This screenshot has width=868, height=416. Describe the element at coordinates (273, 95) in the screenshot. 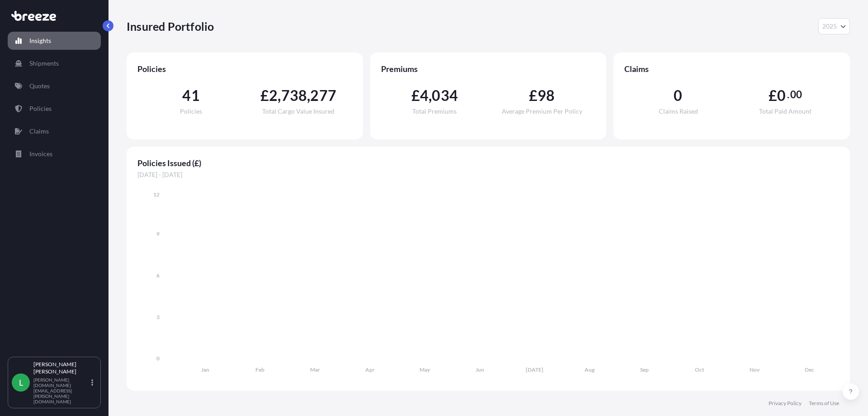

I see `span: 2` at that location.